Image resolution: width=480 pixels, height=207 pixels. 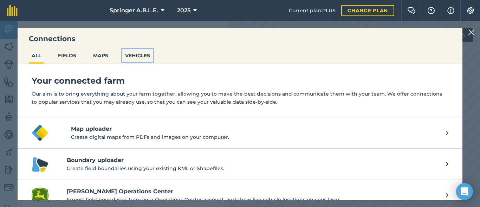 I want to click on button: FIELDS, so click(x=67, y=56).